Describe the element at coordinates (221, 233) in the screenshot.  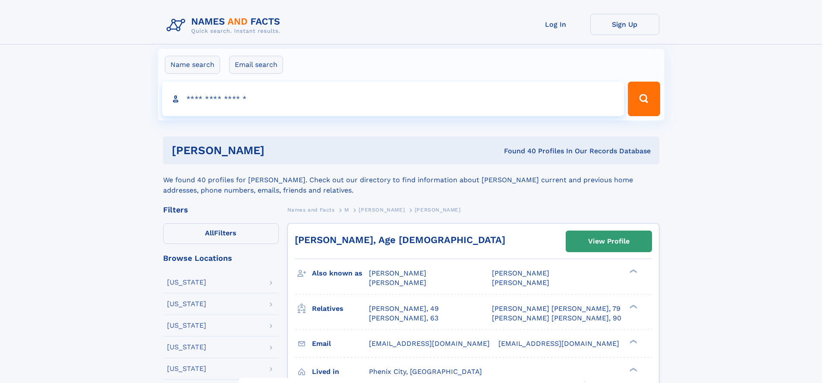
I see `label: Filters` at that location.